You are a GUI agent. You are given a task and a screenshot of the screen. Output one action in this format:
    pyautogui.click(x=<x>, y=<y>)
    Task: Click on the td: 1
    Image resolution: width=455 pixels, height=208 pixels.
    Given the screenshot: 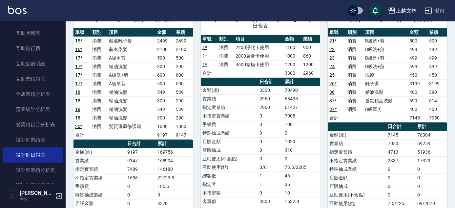 What is the action you would take?
    pyautogui.click(x=271, y=175)
    